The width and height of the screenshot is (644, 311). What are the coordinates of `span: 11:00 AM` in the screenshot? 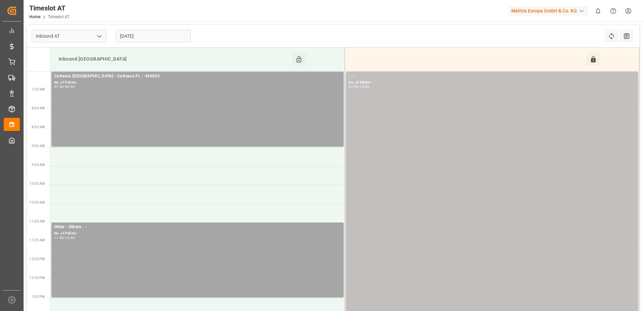 It's located at (37, 221).